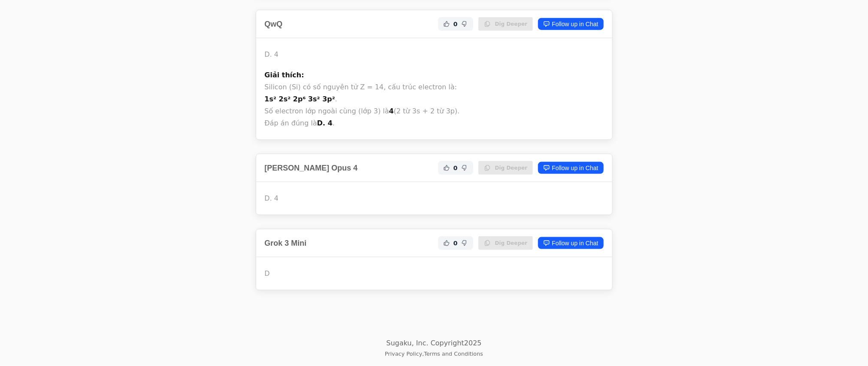 Image resolution: width=868 pixels, height=366 pixels. I want to click on strong: D. 4, so click(325, 123).